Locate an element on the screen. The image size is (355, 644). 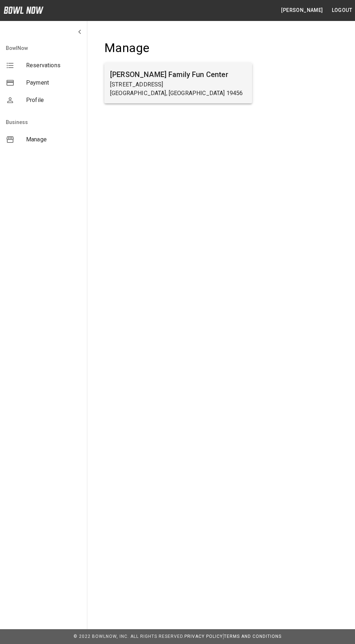
span: Payment is located at coordinates (54, 83).